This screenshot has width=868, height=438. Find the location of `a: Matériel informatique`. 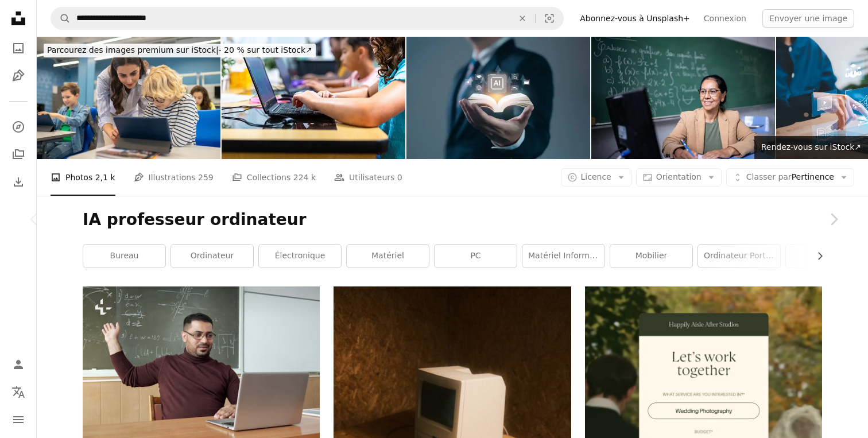

a: Matériel informatique is located at coordinates (563, 256).